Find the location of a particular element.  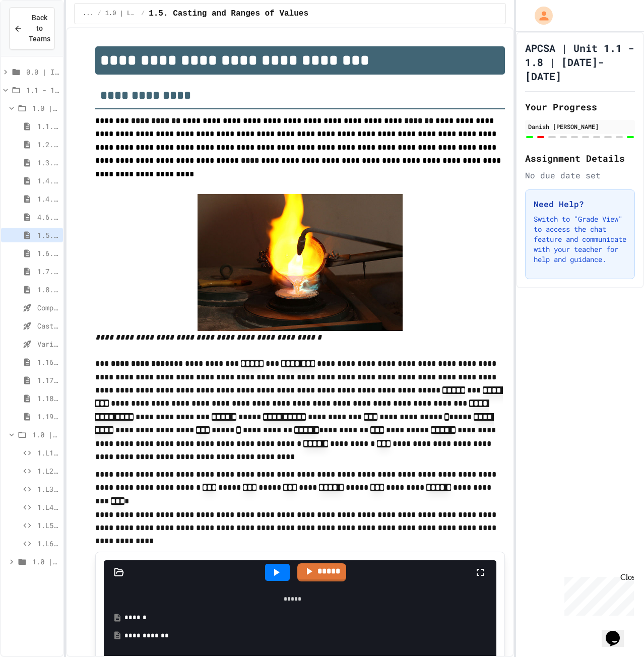

div: My Account is located at coordinates (540, 16).